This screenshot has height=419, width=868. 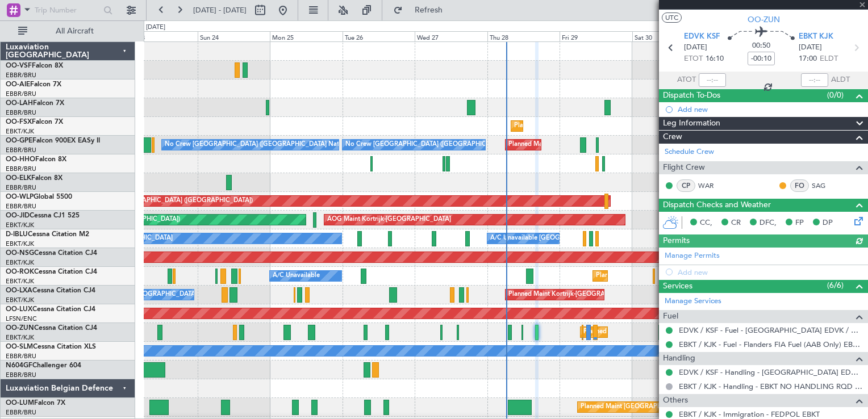 What do you see at coordinates (689, 152) in the screenshot?
I see `a: Schedule Crew` at bounding box center [689, 152].